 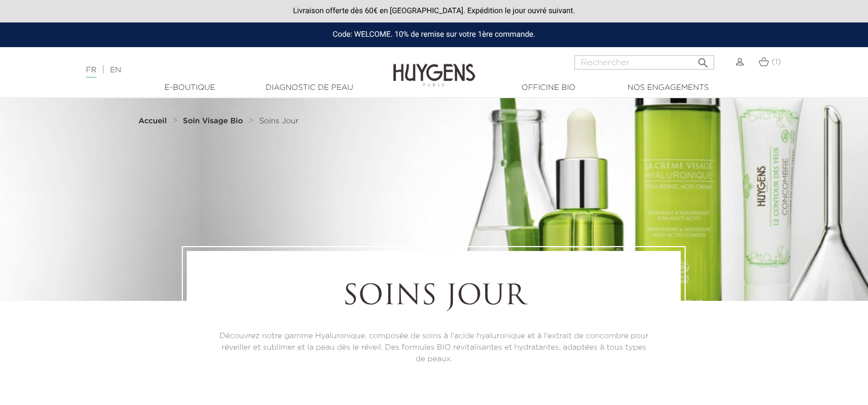 What do you see at coordinates (549, 87) in the screenshot?
I see `a: Officine Bio` at bounding box center [549, 87].